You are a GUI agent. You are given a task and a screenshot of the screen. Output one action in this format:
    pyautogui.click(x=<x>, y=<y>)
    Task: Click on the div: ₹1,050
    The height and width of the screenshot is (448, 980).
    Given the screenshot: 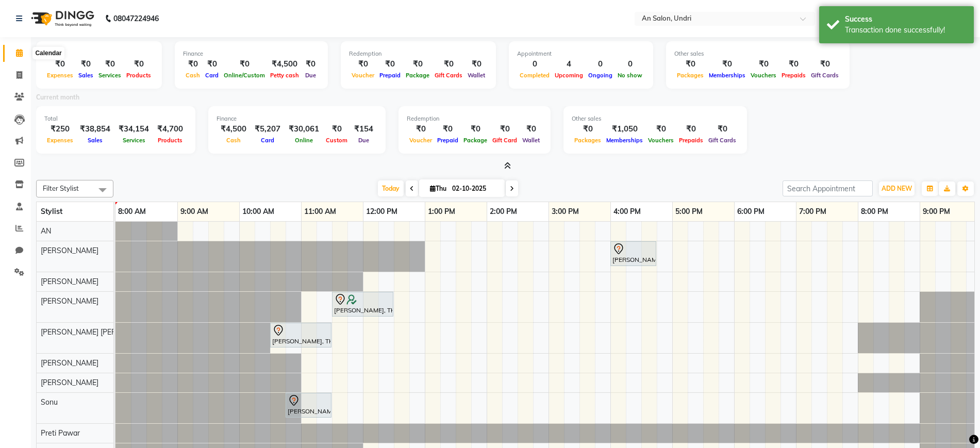 What is the action you would take?
    pyautogui.click(x=624, y=129)
    